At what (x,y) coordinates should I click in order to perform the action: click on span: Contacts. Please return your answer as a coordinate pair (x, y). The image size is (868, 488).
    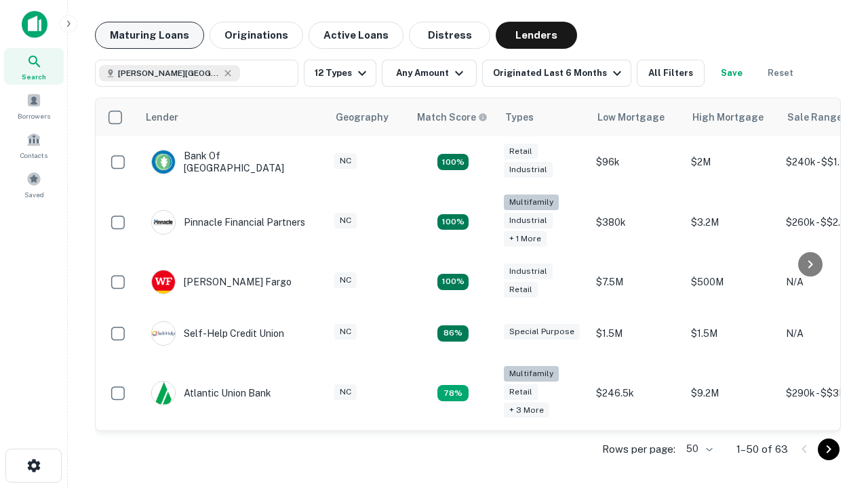
    Looking at the image, I should click on (34, 156).